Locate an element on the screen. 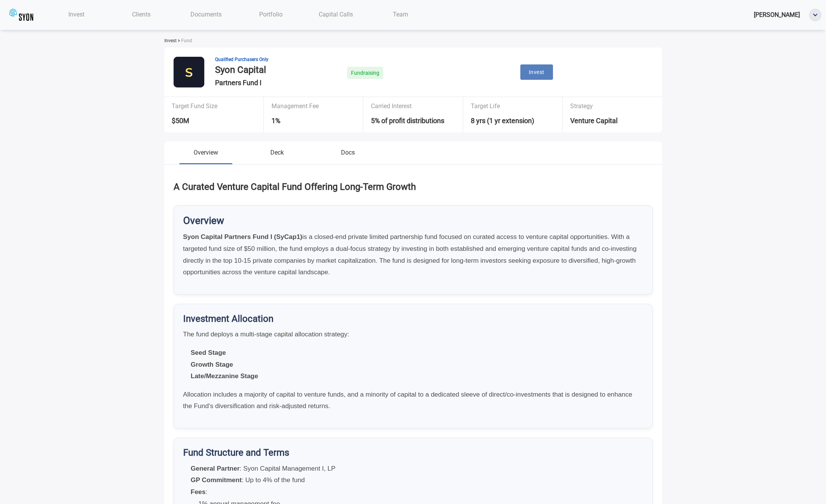 Image resolution: width=826 pixels, height=504 pixels. div: Partners Fund I is located at coordinates (264, 83).